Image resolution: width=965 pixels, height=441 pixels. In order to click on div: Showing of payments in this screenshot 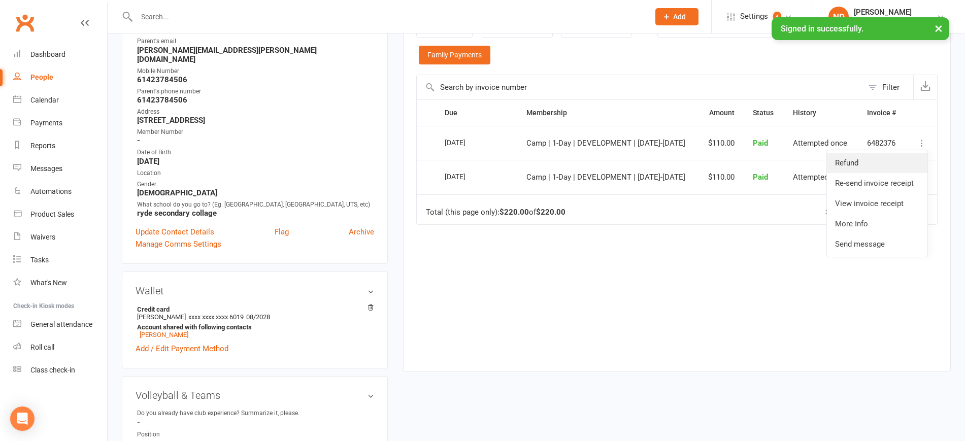, I will do `click(870, 212)`.